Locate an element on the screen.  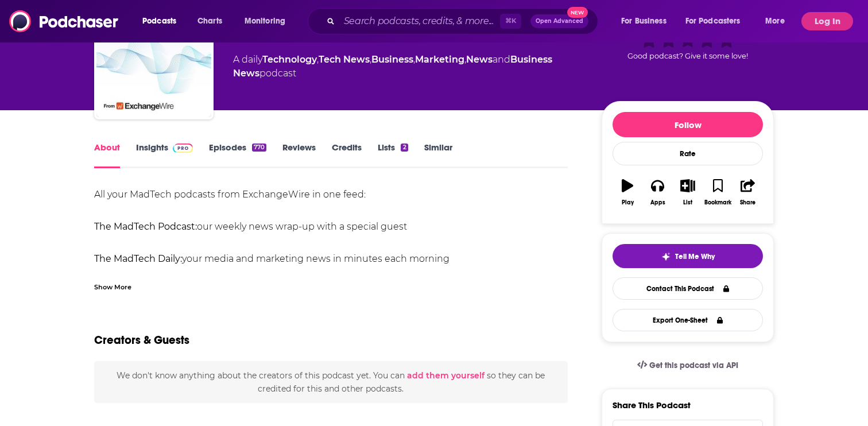
span: More is located at coordinates (775, 21).